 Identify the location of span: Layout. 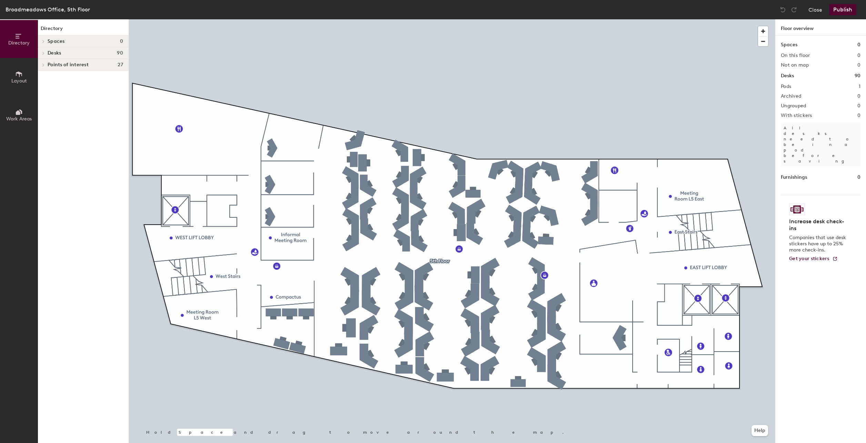
(19, 81).